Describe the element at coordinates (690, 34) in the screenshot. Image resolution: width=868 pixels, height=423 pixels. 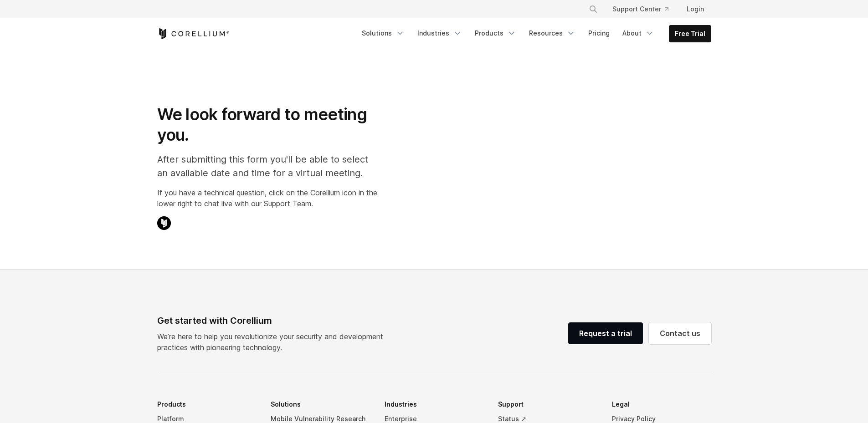
I see `a: Free Trial` at that location.